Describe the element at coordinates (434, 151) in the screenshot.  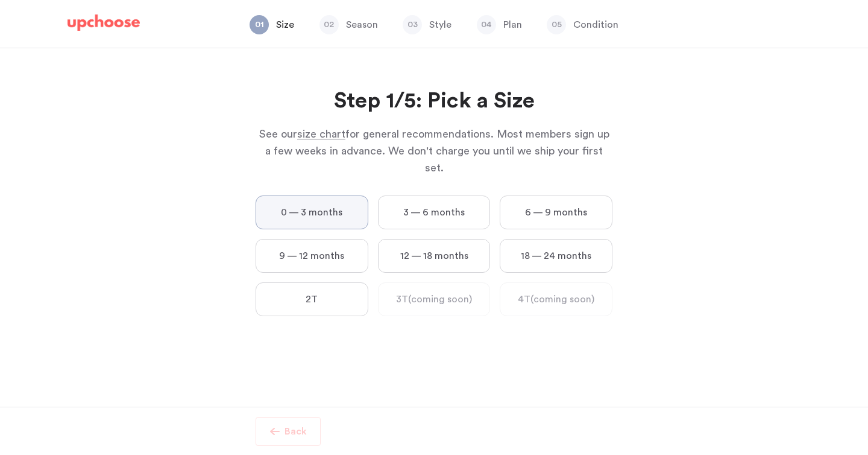
I see `p: See our for general recommendations. Most members sign up a few weeks in advance. We don't charge...` at that location.